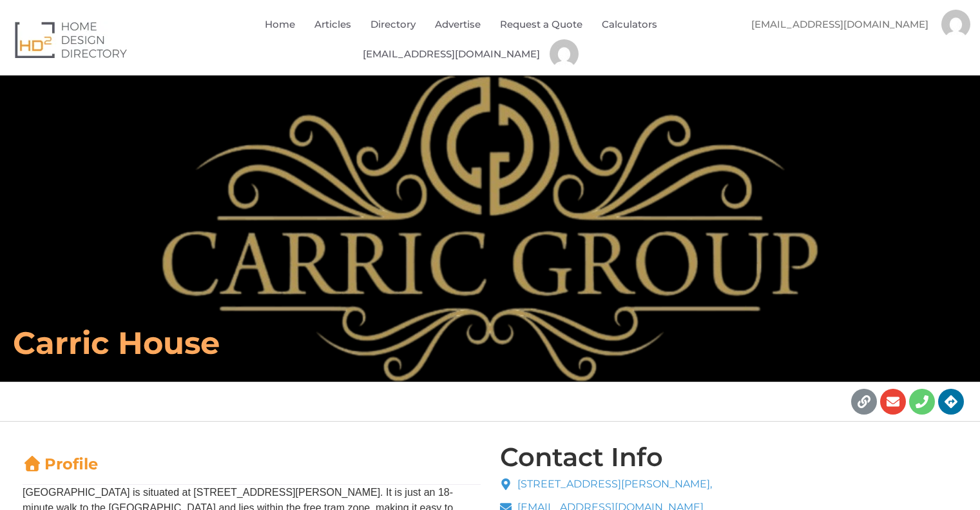 The height and width of the screenshot is (510, 980). Describe the element at coordinates (60, 464) in the screenshot. I see `a: Profile` at that location.